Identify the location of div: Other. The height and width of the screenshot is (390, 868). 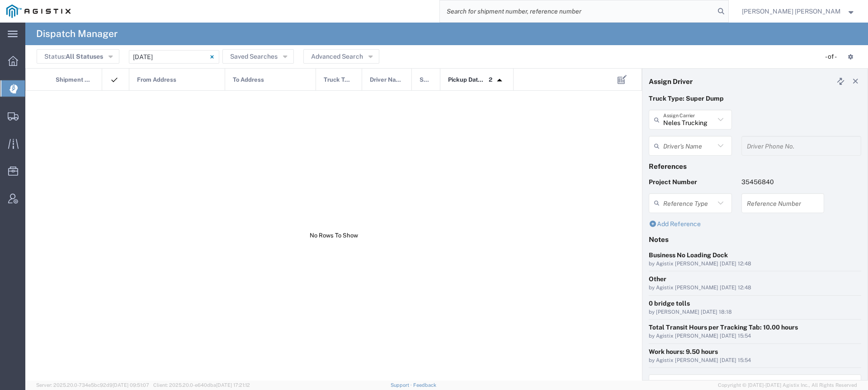
(755, 280).